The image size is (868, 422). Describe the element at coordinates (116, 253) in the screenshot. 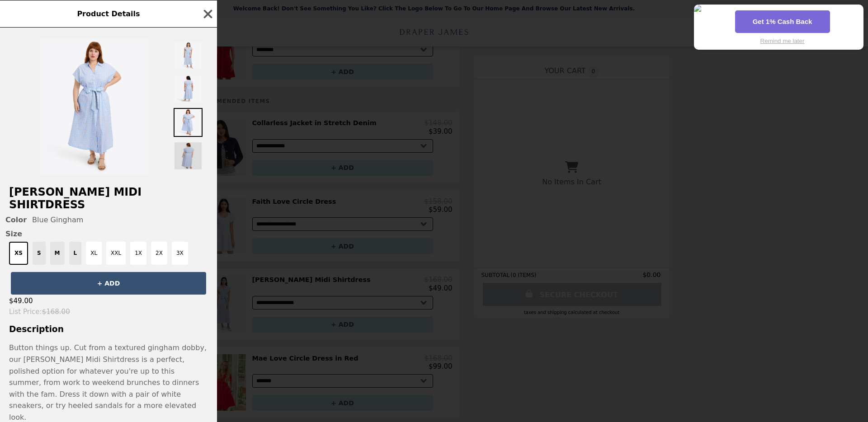

I see `button: XXL` at that location.